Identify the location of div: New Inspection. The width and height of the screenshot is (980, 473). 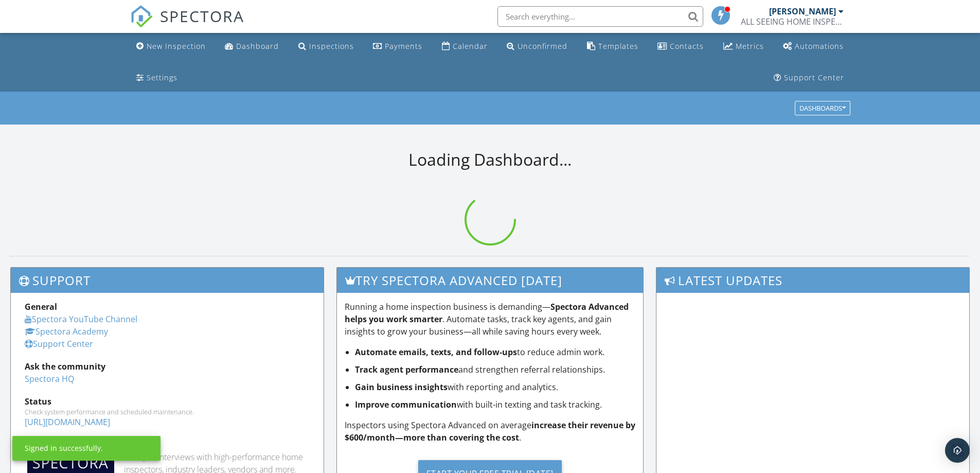
(176, 46).